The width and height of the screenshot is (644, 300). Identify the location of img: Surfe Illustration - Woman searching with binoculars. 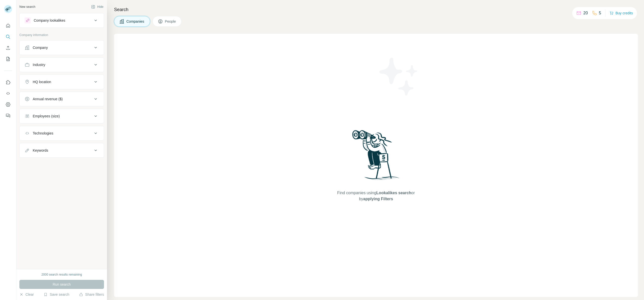
(377, 157).